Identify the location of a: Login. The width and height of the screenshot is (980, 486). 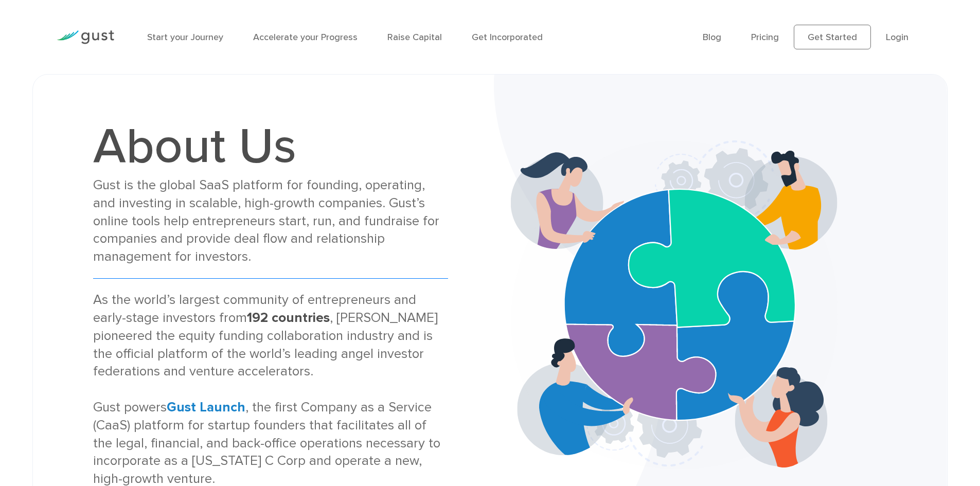
(897, 37).